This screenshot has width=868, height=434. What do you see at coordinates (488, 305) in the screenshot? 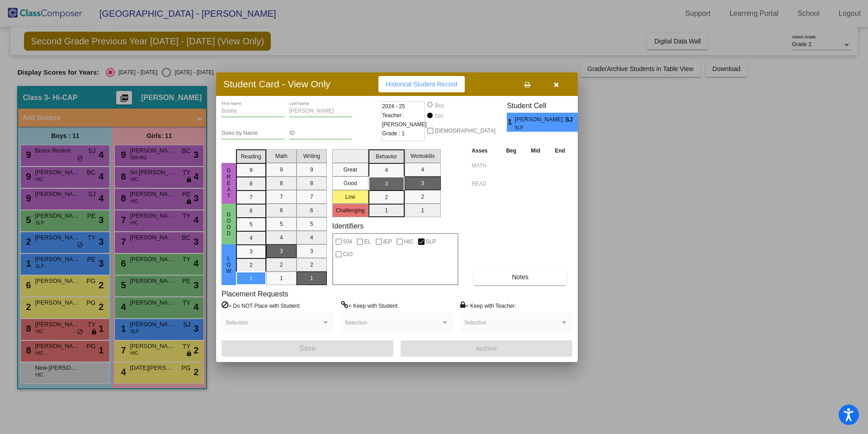
I see `label: = Keep with Teacher:` at bounding box center [488, 305].